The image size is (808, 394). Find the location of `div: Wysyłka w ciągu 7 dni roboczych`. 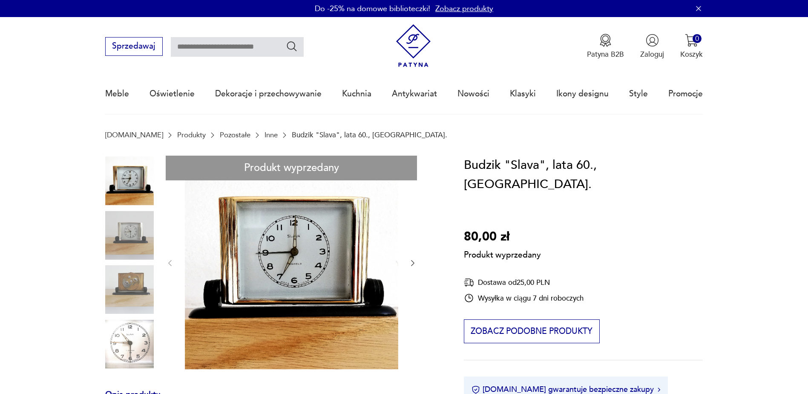

div: Wysyłka w ciągu 7 dni roboczych is located at coordinates (524, 298).